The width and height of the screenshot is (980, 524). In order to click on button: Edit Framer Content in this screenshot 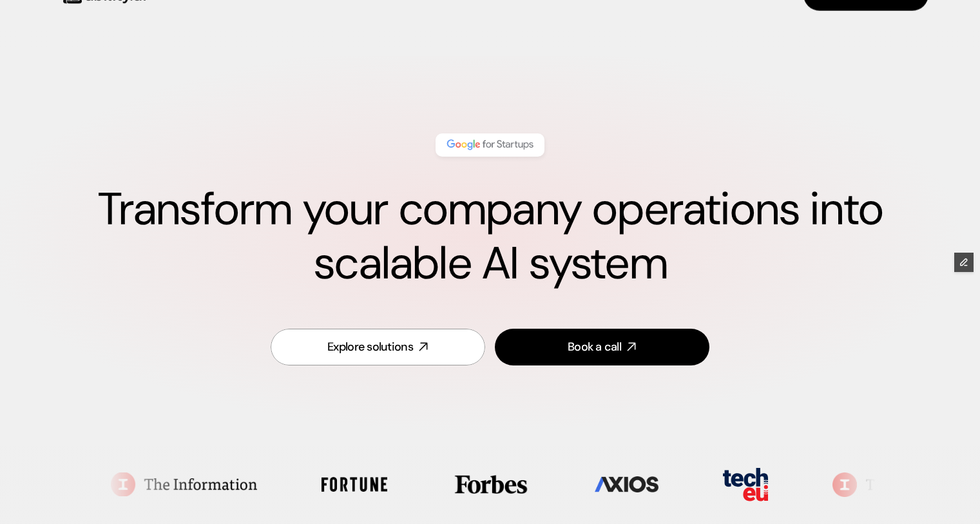, I will do `click(964, 262)`.